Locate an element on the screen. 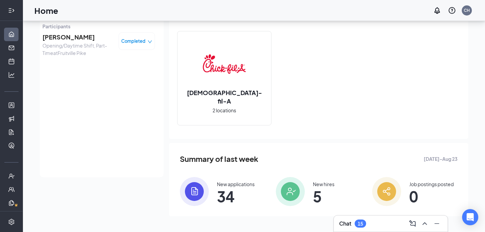 This screenshot has height=232, width=485. div: New hires is located at coordinates (324, 184).